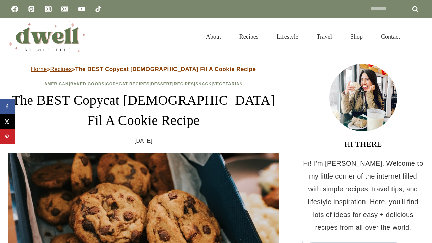 The image size is (432, 243). What do you see at coordinates (15, 9) in the screenshot?
I see `a: Facebook` at bounding box center [15, 9].